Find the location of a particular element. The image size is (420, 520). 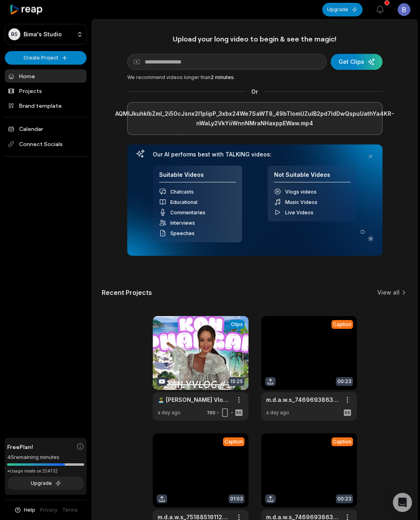

h1: Upload your long video to begin & see the magic! is located at coordinates (255, 39).